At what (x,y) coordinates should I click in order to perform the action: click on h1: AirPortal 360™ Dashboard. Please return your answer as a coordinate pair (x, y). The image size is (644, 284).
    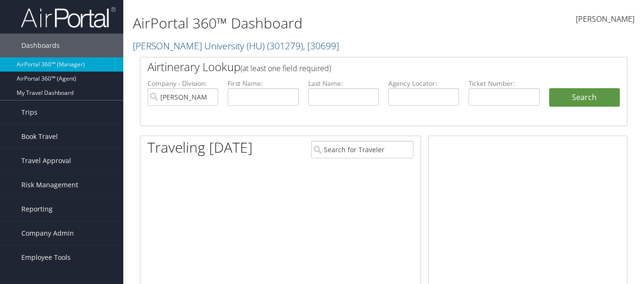
    Looking at the image, I should click on (300, 23).